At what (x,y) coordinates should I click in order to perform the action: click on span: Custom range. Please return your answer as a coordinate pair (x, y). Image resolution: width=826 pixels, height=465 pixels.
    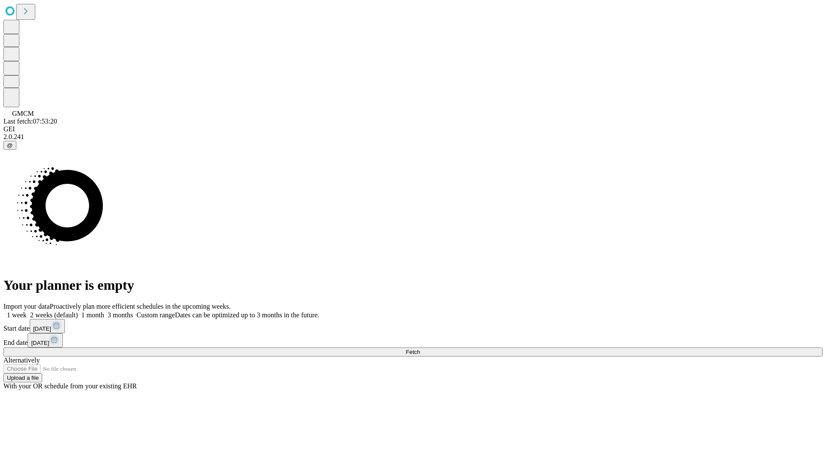
    Looking at the image, I should click on (155, 315).